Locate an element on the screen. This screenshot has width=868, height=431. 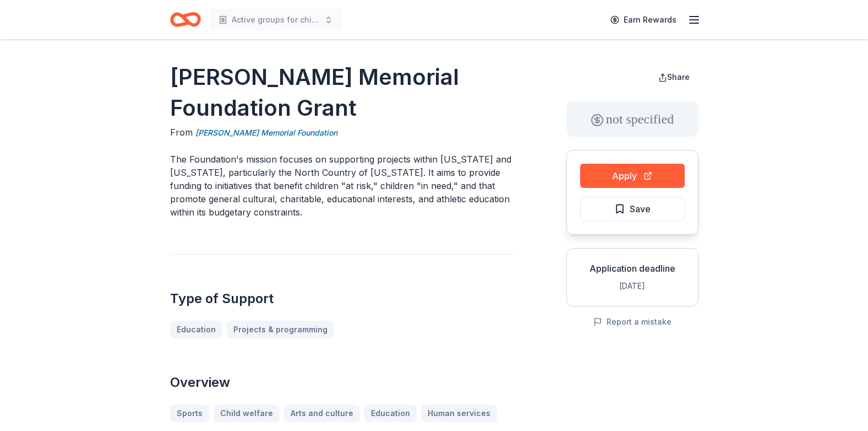
a: Earn Rewards is located at coordinates (643, 20).